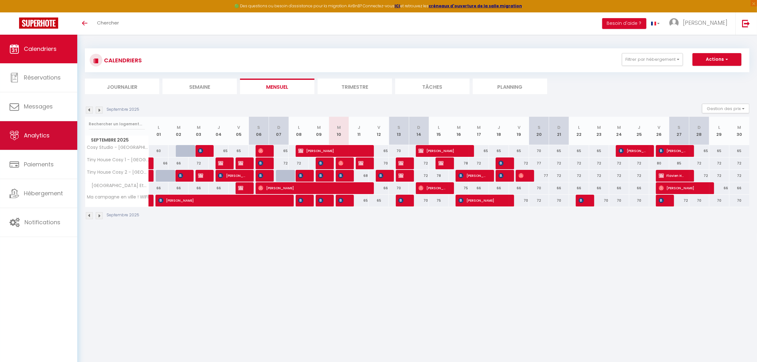 The width and height of the screenshot is (757, 362). What do you see at coordinates (122, 60) in the screenshot?
I see `h3: CALENDRIERS` at bounding box center [122, 60].